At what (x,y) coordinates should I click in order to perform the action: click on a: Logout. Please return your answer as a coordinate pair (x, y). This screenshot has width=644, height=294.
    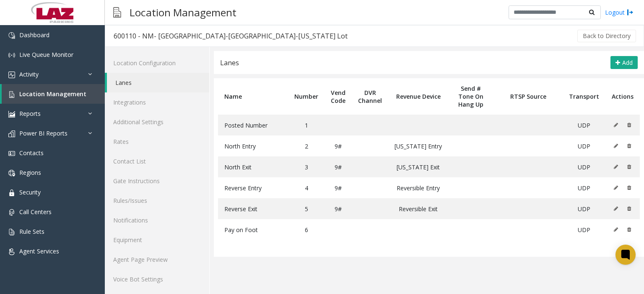
    Looking at the image, I should click on (619, 12).